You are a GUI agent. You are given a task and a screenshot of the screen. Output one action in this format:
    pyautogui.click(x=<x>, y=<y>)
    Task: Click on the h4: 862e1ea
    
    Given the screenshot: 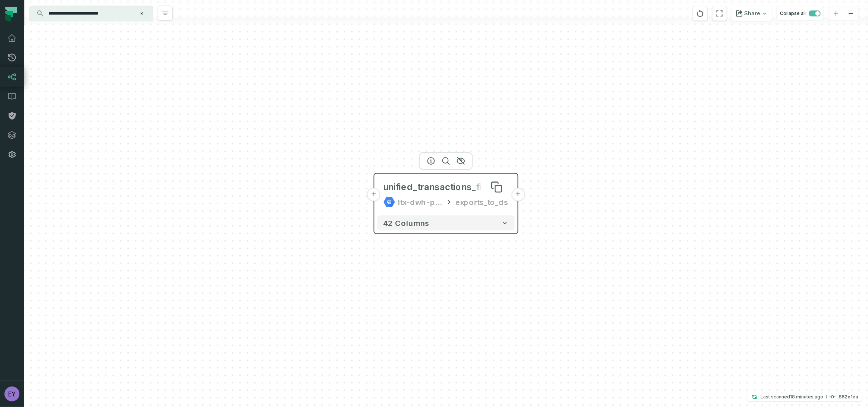 What is the action you would take?
    pyautogui.click(x=848, y=397)
    